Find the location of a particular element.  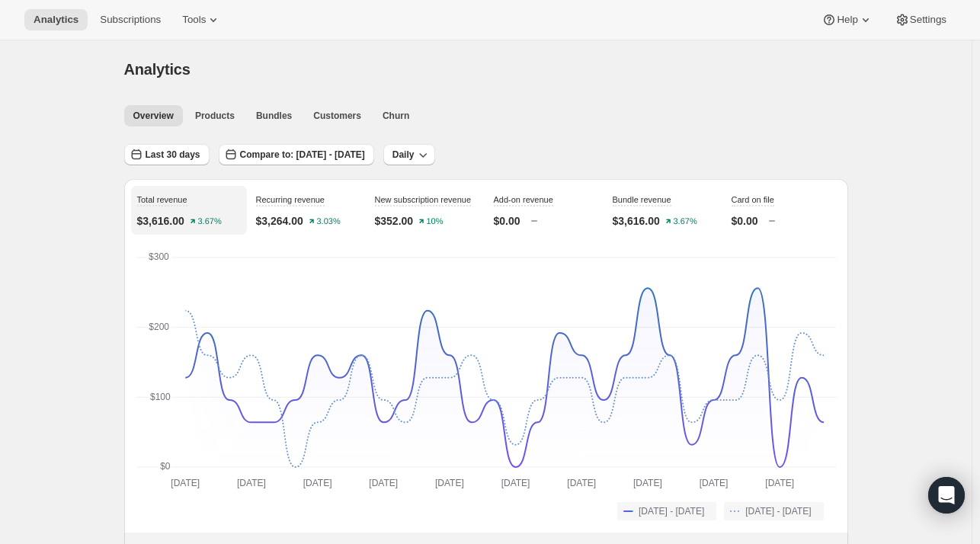

button: Last 30 days is located at coordinates (167, 155).